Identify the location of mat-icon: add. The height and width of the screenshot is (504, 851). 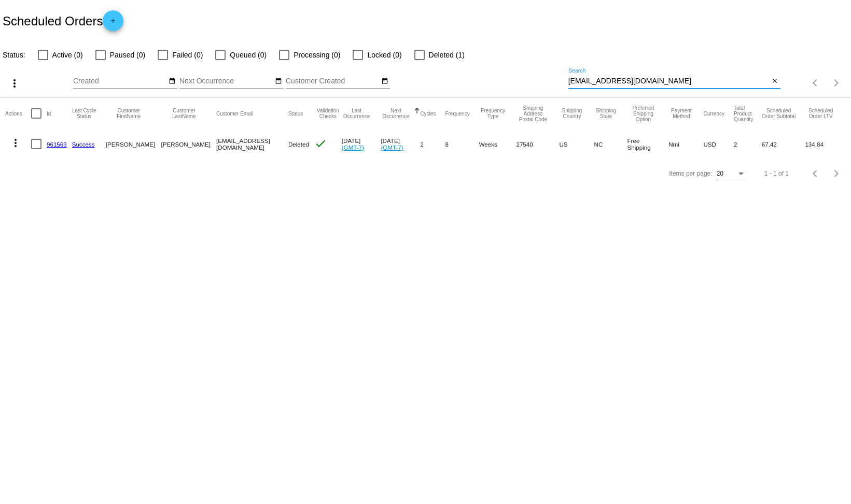
(113, 23).